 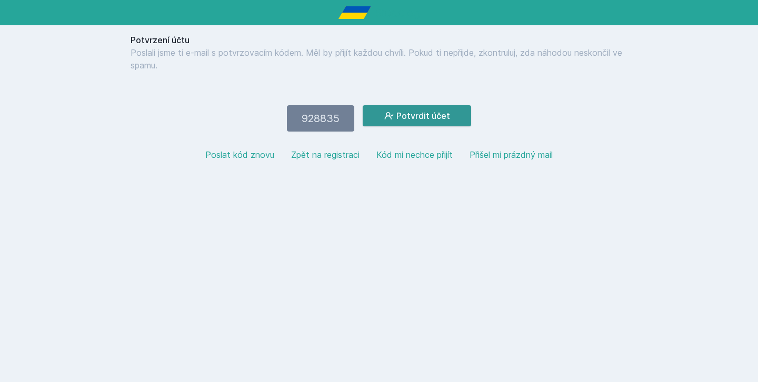 I want to click on button: Zpět na registraci, so click(x=325, y=155).